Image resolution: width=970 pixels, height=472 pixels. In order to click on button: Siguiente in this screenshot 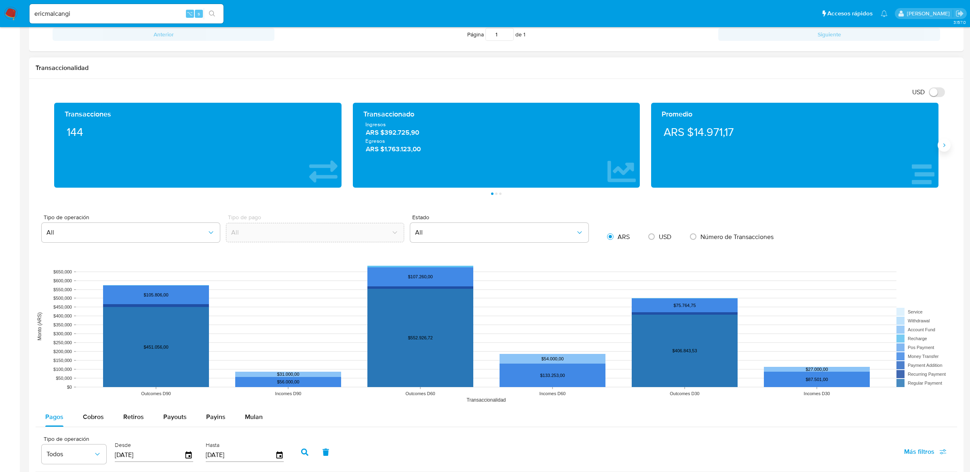, I will do `click(829, 34)`.